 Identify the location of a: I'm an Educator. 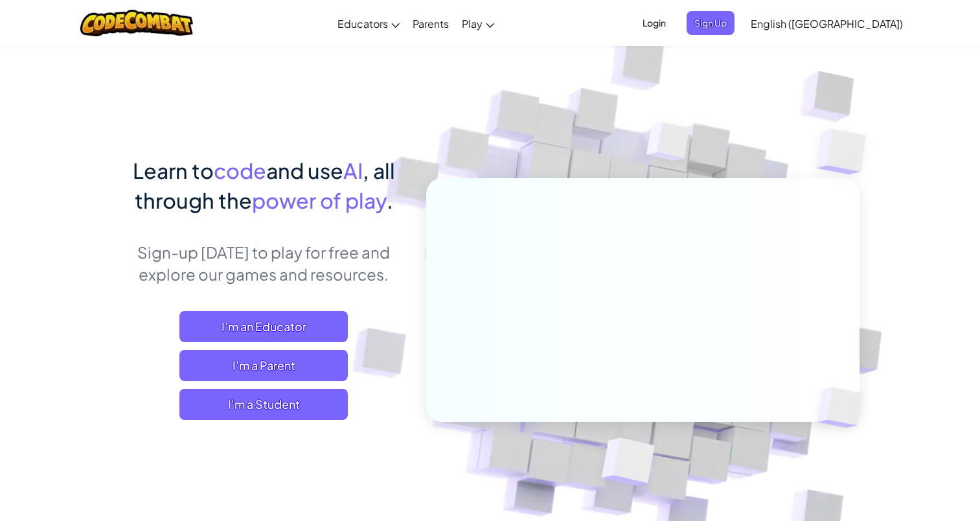
(264, 326).